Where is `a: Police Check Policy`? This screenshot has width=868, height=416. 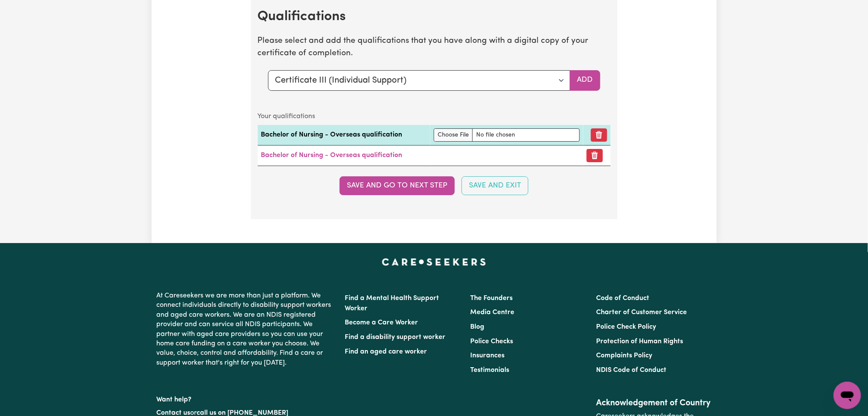
a: Police Check Policy is located at coordinates (627, 327).